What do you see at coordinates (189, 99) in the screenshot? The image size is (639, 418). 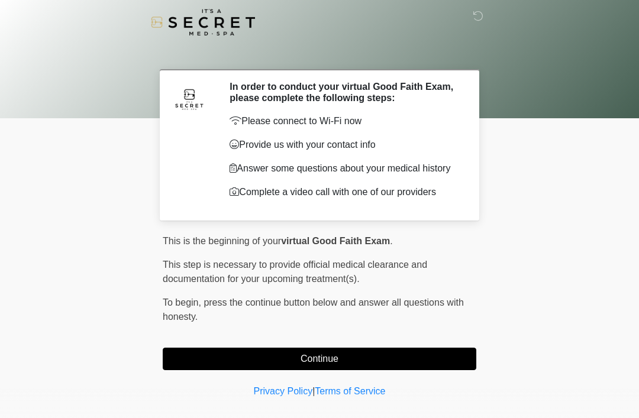 I see `img: Agent Avatar` at bounding box center [189, 99].